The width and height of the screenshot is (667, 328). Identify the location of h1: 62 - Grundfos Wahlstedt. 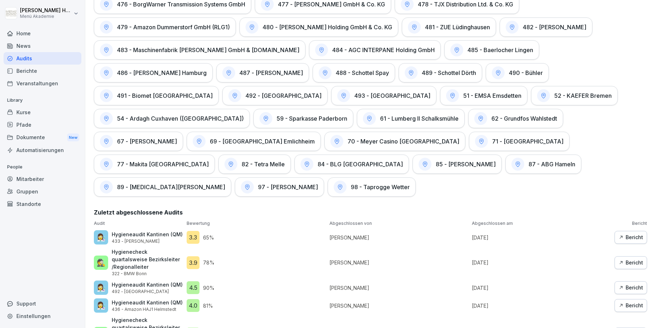
(524, 118).